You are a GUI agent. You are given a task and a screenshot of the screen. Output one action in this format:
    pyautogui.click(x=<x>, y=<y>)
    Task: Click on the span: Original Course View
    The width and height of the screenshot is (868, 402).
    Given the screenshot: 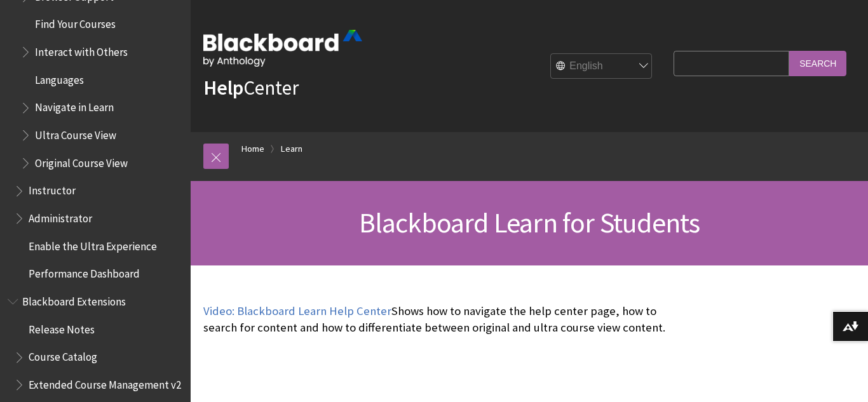 What is the action you would take?
    pyautogui.click(x=81, y=161)
    